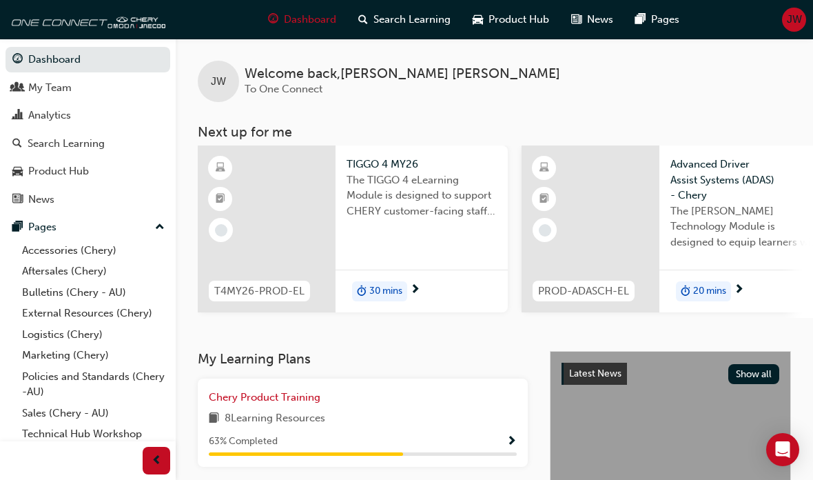  I want to click on div: Search Learning, so click(66, 143).